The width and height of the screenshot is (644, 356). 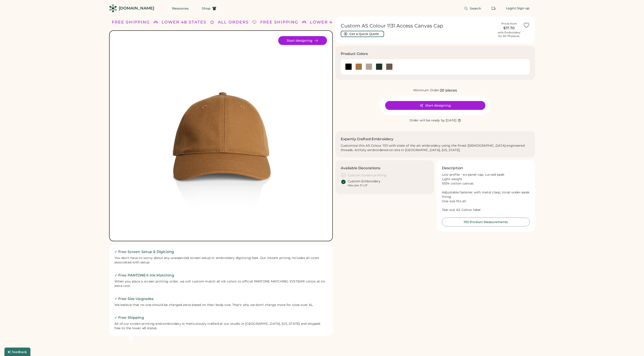 What do you see at coordinates (493, 9) in the screenshot?
I see `button: Retrieve an order` at bounding box center [493, 9].